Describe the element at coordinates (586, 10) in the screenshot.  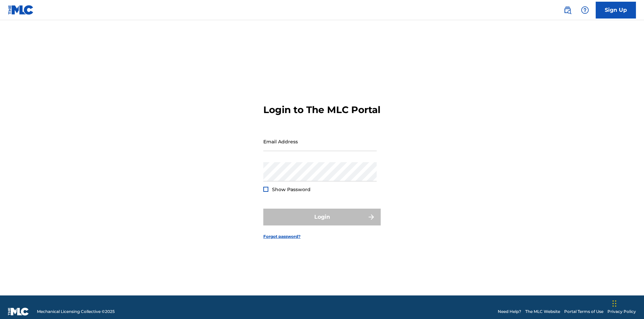
I see `img: help` at that location.